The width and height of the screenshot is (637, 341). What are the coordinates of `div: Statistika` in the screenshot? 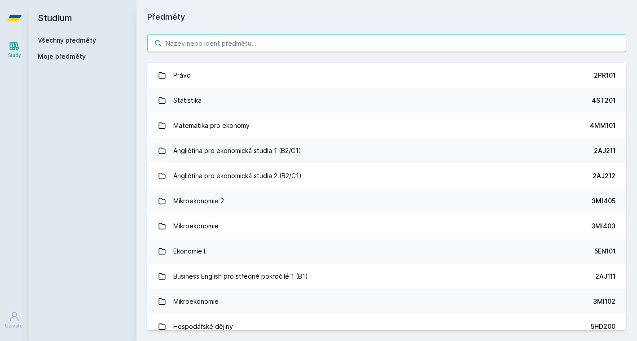 It's located at (187, 101).